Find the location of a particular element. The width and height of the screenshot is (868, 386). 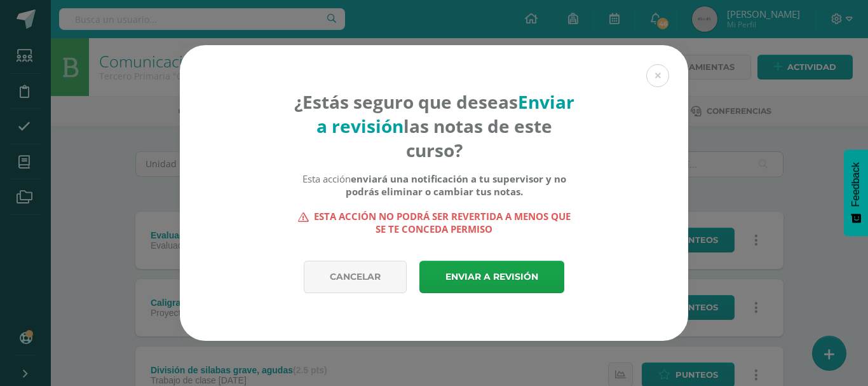

b: enviará una notificación a tu supervisor y no podrás eliminar o cambiar tus notas. is located at coordinates (456, 185).